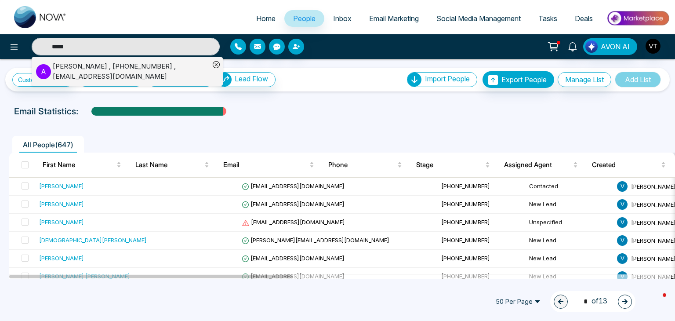 This screenshot has height=321, width=675. Describe the element at coordinates (40, 17) in the screenshot. I see `img: Nova CRM Logo` at that location.